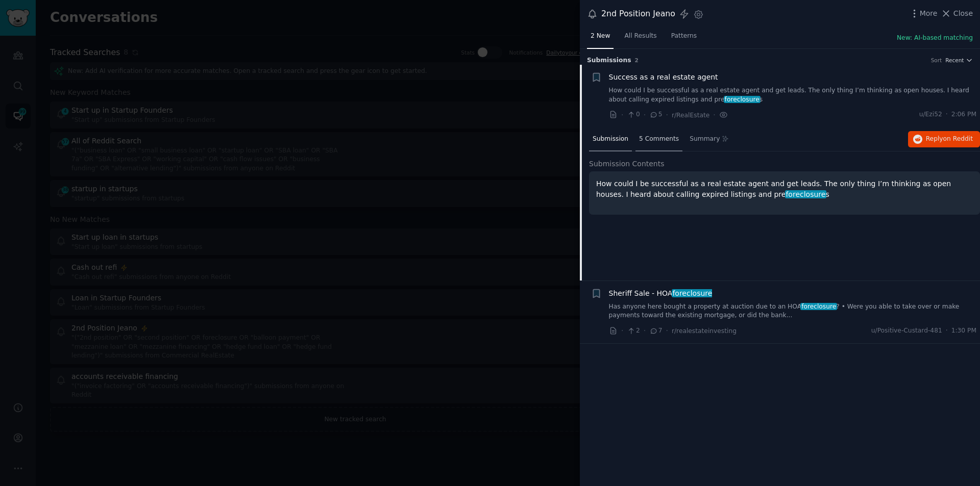 Image resolution: width=980 pixels, height=486 pixels. I want to click on p: How could I be successful as a real estate agent and get leads. The only thing I’m thinking as op..., so click(785, 190).